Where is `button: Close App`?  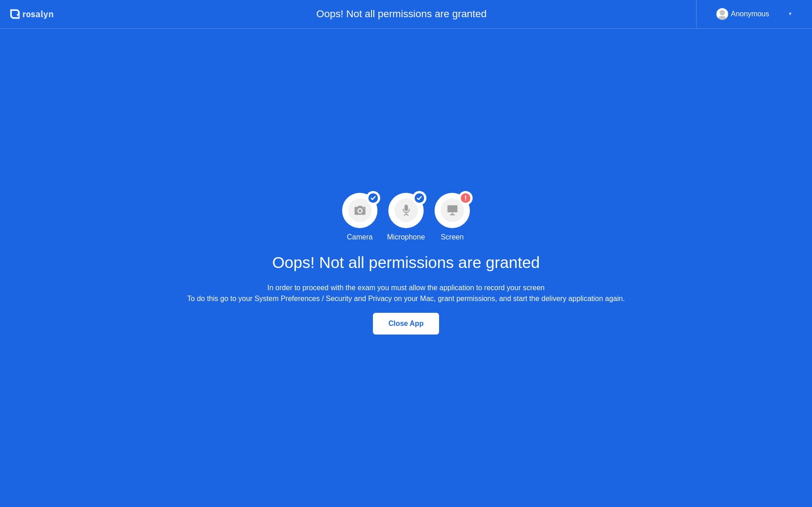 button: Close App is located at coordinates (406, 324).